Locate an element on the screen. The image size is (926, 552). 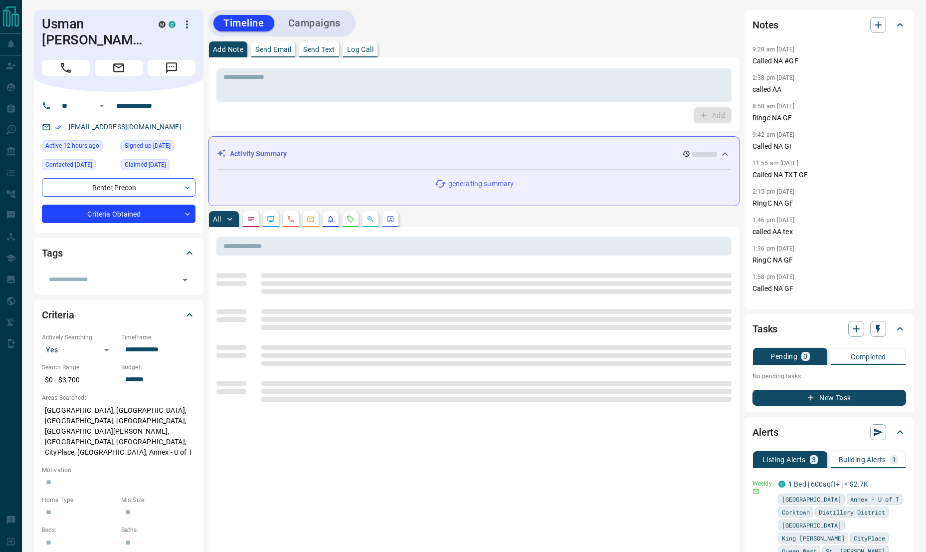
svg: Calls is located at coordinates (291, 219).